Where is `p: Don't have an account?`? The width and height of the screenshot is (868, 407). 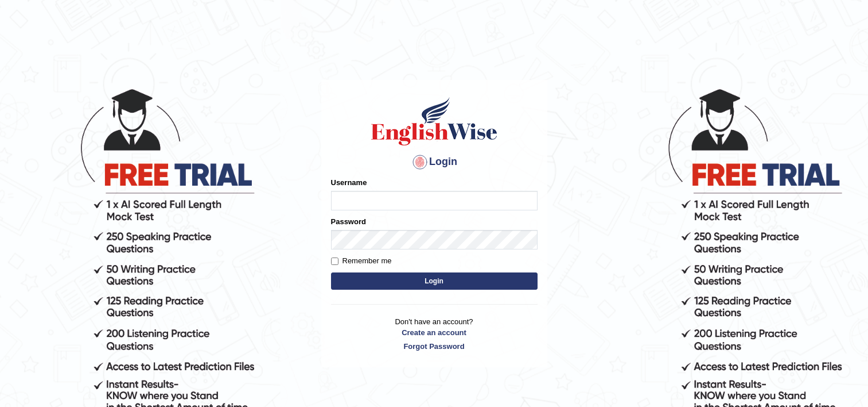 p: Don't have an account? is located at coordinates (434, 334).